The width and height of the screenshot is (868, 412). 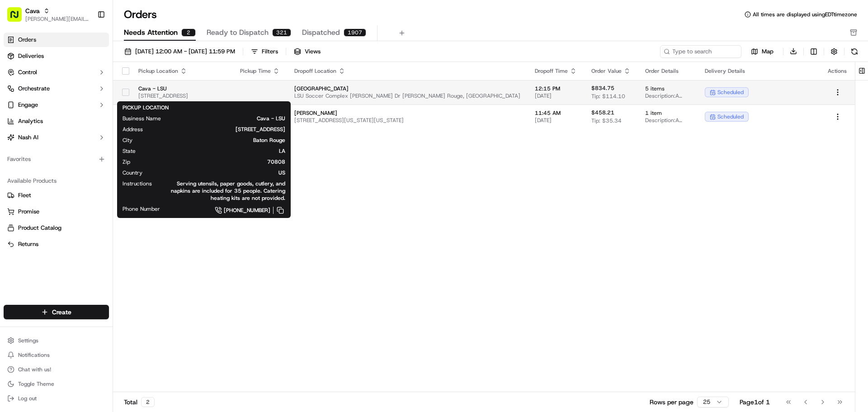 What do you see at coordinates (56, 89) in the screenshot?
I see `button: Orchestrate` at bounding box center [56, 89].